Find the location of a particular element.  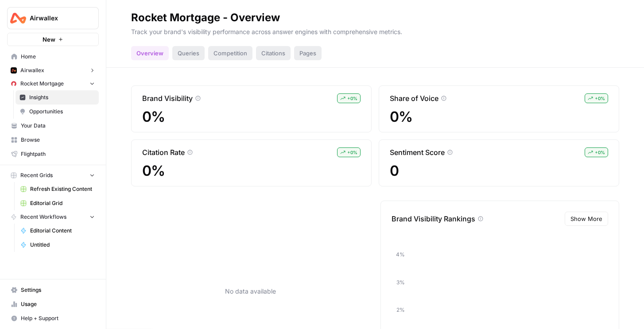

span: Editorial Content is located at coordinates (62, 231).